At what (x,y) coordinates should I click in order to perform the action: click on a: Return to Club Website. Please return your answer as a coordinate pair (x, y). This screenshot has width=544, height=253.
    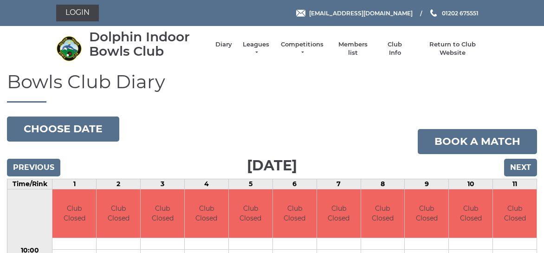
    Looking at the image, I should click on (453, 49).